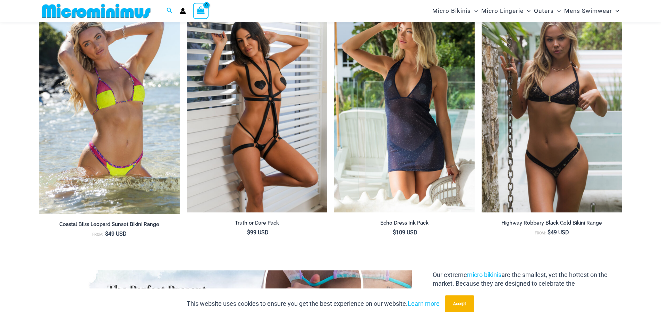  I want to click on span: Micro Bikinis, so click(452, 11).